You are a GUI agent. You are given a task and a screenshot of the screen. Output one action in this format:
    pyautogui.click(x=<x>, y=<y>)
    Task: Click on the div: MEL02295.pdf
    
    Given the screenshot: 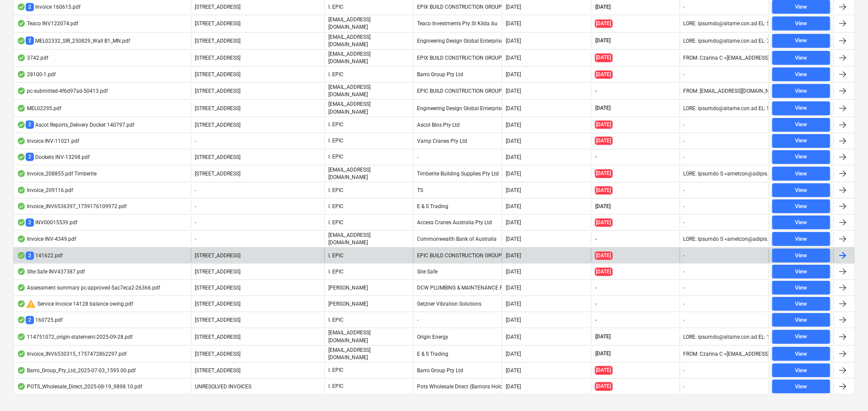 What is the action you would take?
    pyautogui.click(x=39, y=108)
    